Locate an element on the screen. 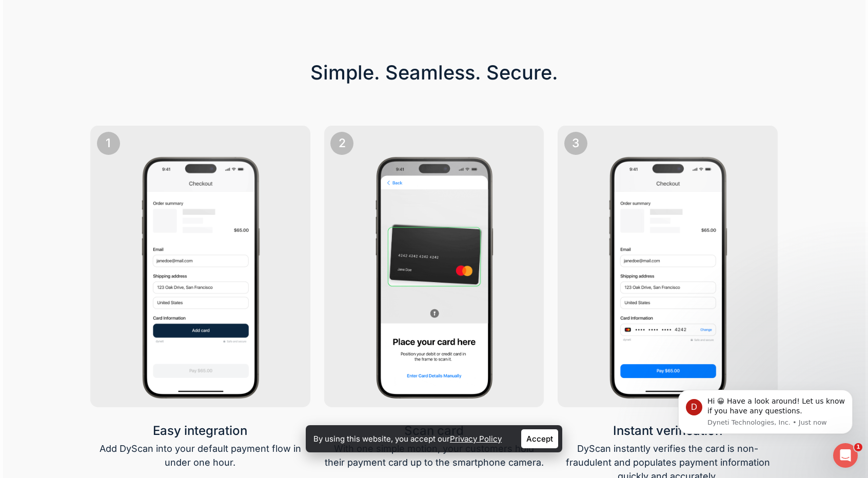  p: Message from Dyneti Technologies, Inc., sent Just now is located at coordinates (114, 49).